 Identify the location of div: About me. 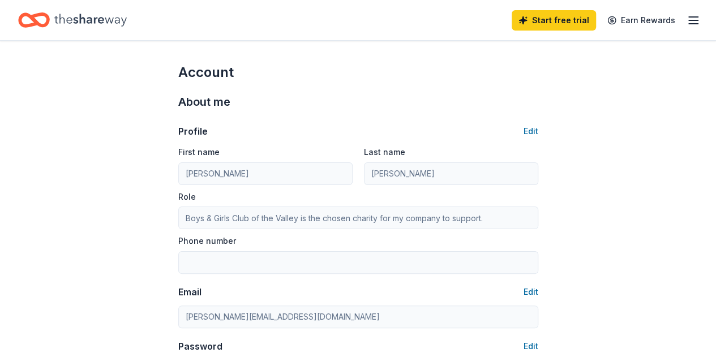
(358, 102).